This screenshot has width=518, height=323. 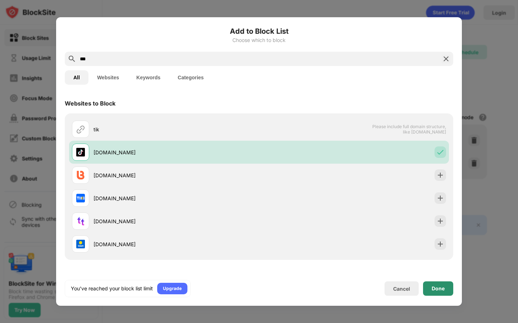 What do you see at coordinates (172, 289) in the screenshot?
I see `div: Upgrade` at bounding box center [172, 289].